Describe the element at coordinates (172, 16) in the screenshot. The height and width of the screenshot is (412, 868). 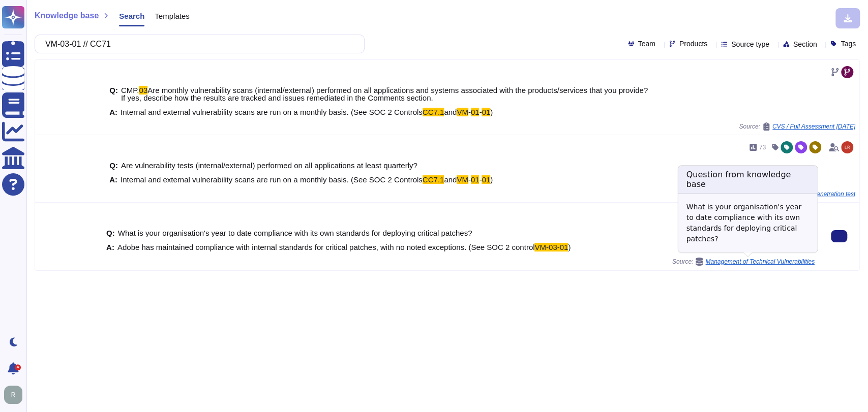
I see `span: Templates` at that location.